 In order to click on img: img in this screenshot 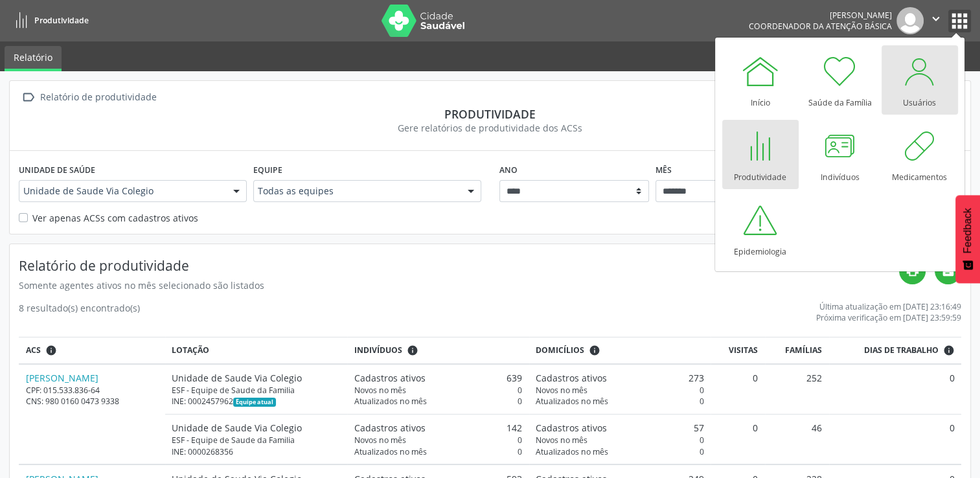, I will do `click(910, 21)`.